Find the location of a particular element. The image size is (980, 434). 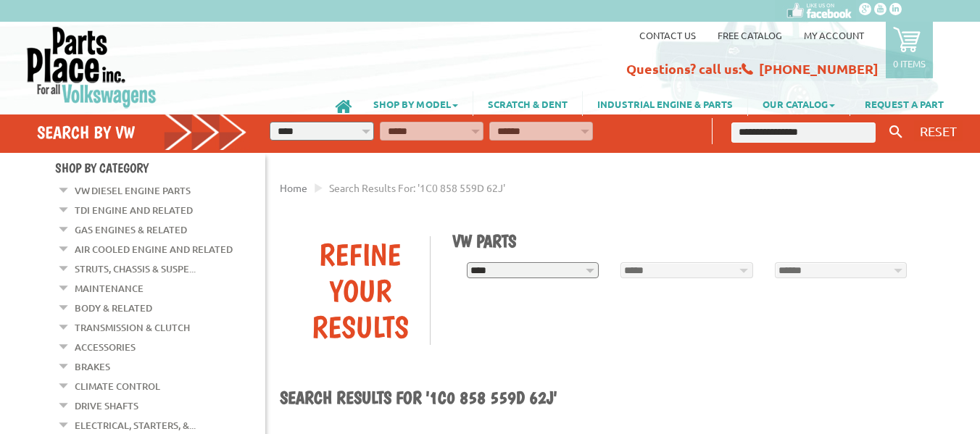

a: SHOP BY MODEL is located at coordinates (415, 103).